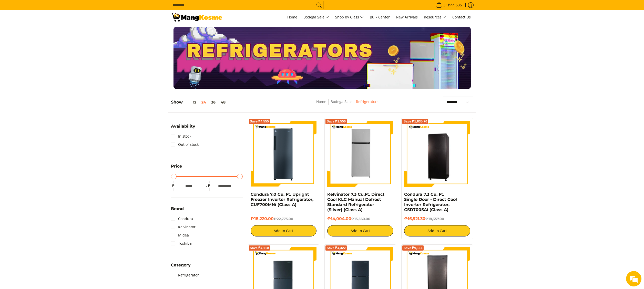 This screenshot has width=644, height=289. What do you see at coordinates (356, 202) in the screenshot?
I see `a: Kelvinator 7.3 Cu.Ft. Direct Cool KLC Manual Defrost Standard Refrigerator (Silver) (Class A)` at bounding box center [356, 202].